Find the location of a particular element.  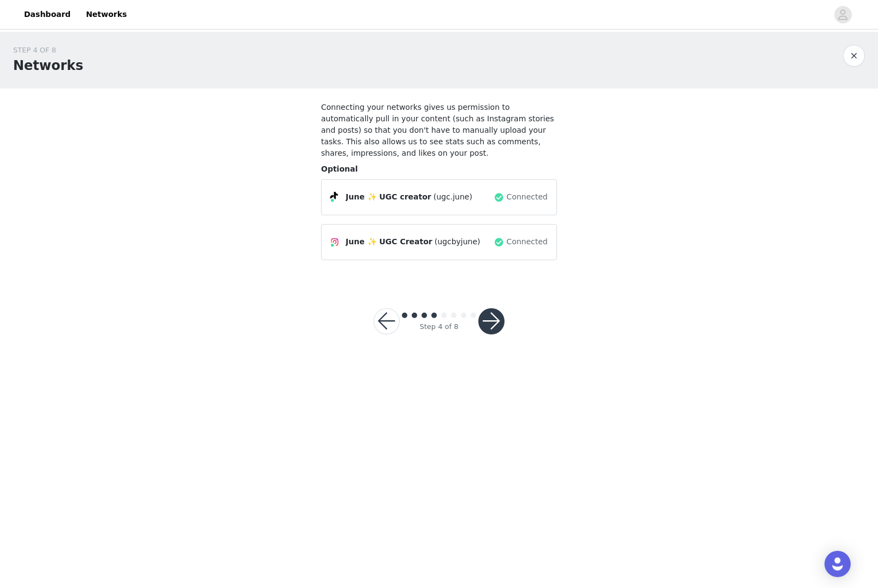

a: Dashboard is located at coordinates (47, 15).